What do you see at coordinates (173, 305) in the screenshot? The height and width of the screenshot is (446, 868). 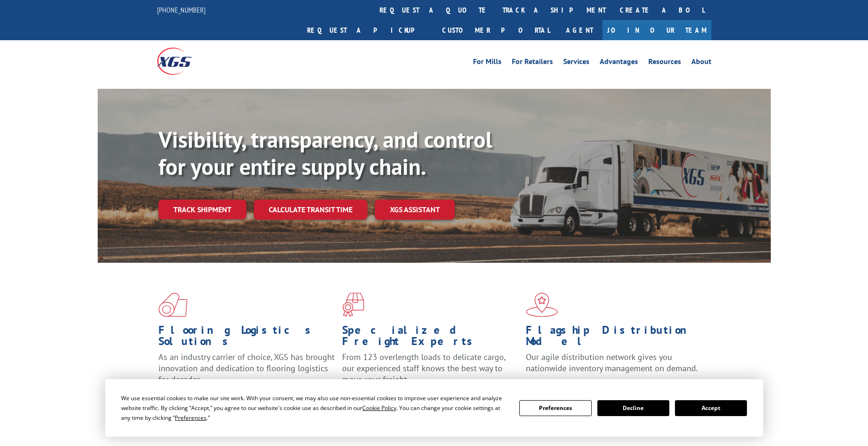 I see `img: xgs-icon-total-supply-chain-intelligence-red` at bounding box center [173, 305].